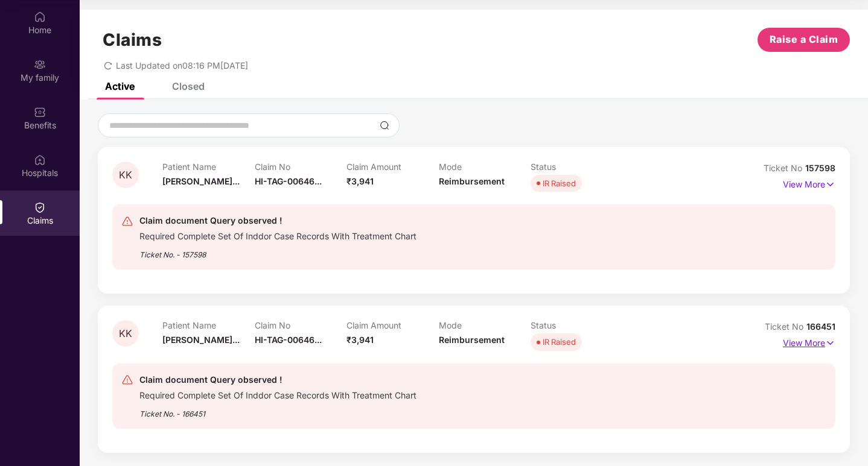 The width and height of the screenshot is (868, 466). Describe the element at coordinates (119, 87) in the screenshot. I see `div: Active` at that location.